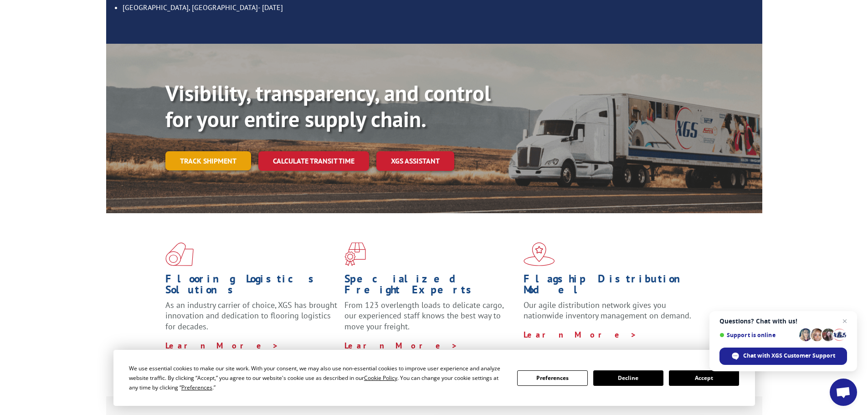 The width and height of the screenshot is (868, 415). What do you see at coordinates (431, 287) in the screenshot?
I see `h1: Specialized Freight Experts` at bounding box center [431, 287].